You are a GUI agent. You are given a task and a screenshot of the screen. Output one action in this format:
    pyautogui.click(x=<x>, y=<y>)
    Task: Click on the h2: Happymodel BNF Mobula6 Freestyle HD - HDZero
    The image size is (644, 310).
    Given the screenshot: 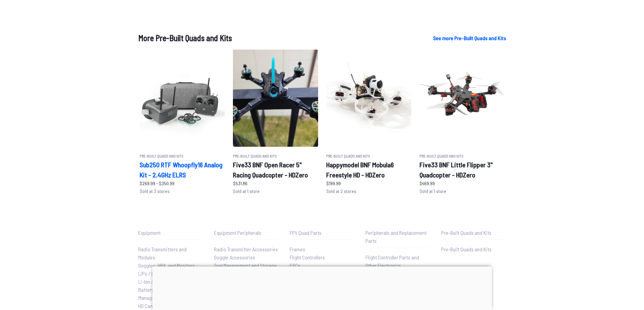 What is the action you would take?
    pyautogui.click(x=369, y=170)
    